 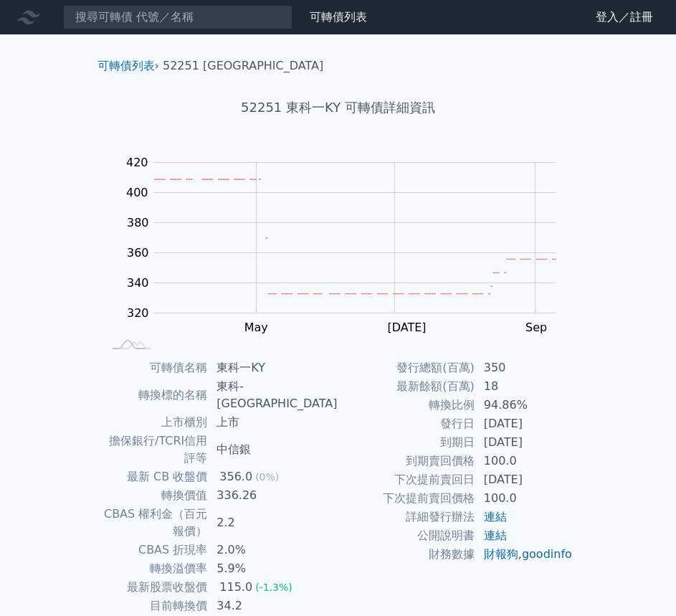 What do you see at coordinates (273, 422) in the screenshot?
I see `td: 上市` at bounding box center [273, 422].